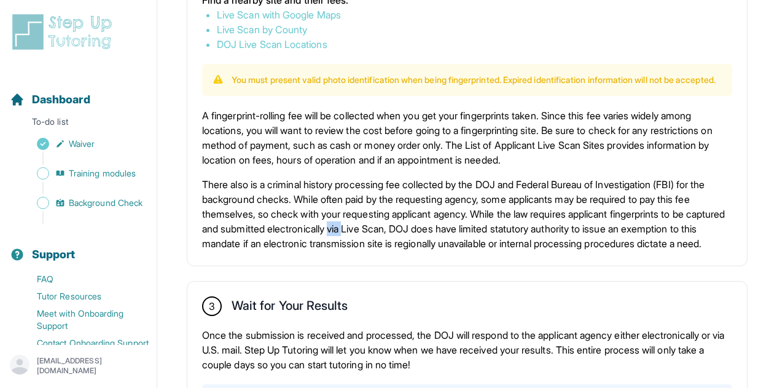  I want to click on span: Background Check, so click(106, 203).